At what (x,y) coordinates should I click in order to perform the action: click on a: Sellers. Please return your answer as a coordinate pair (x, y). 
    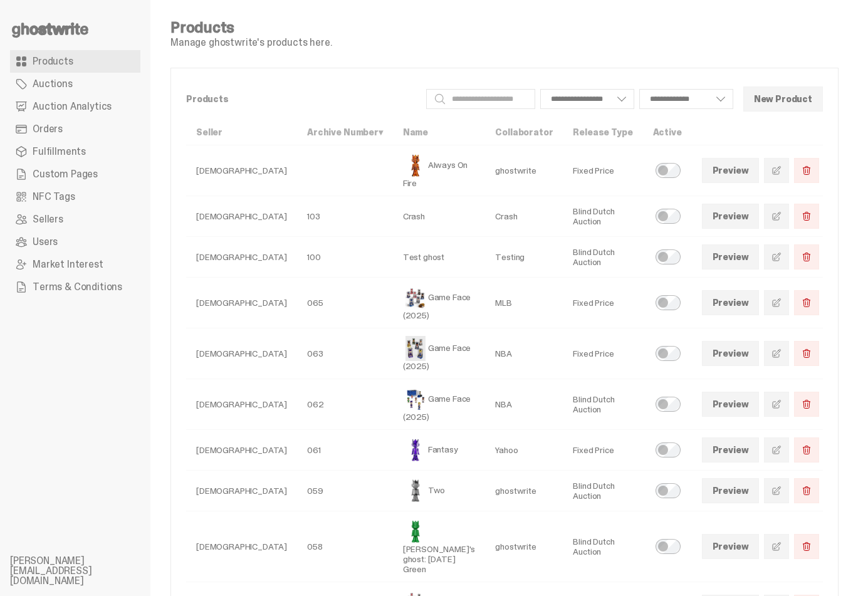
    Looking at the image, I should click on (75, 219).